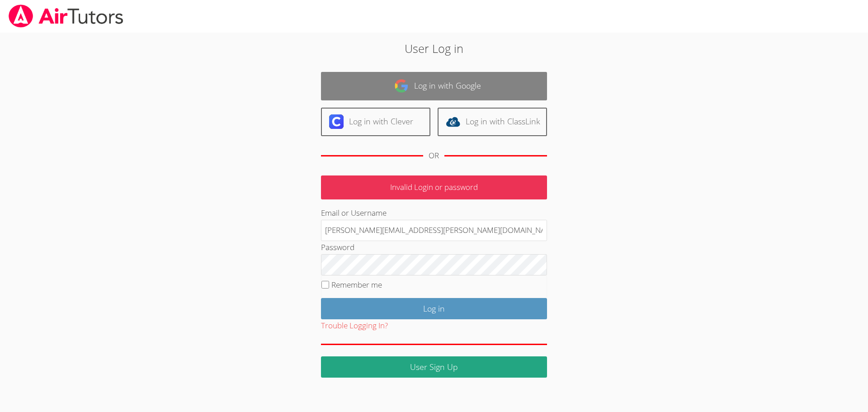  What do you see at coordinates (434, 187) in the screenshot?
I see `p: Invalid Login or password` at bounding box center [434, 187].